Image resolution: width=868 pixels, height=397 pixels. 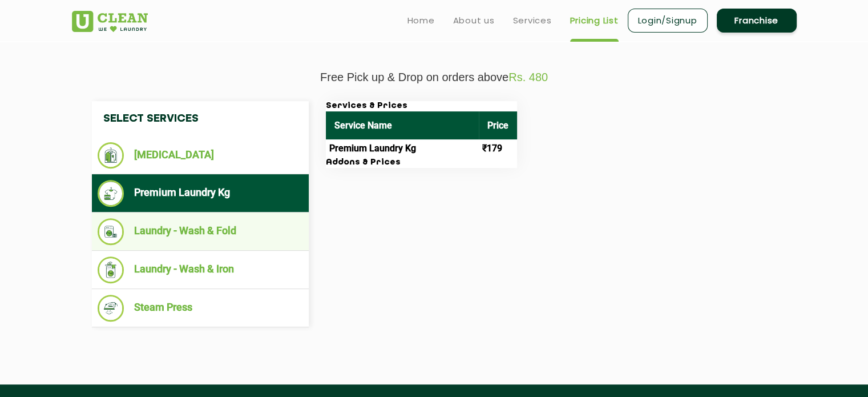 I want to click on li: Laundry - Wash & Fold, so click(x=200, y=231).